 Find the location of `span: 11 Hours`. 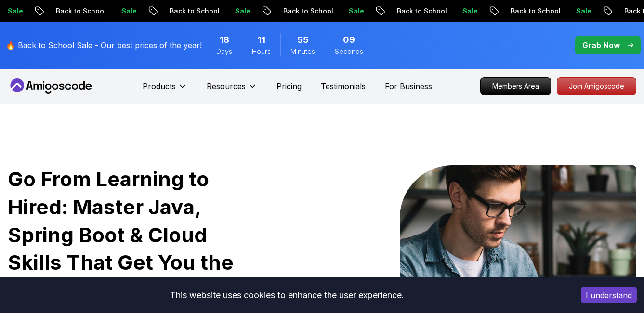

span: 11 Hours is located at coordinates (261, 40).